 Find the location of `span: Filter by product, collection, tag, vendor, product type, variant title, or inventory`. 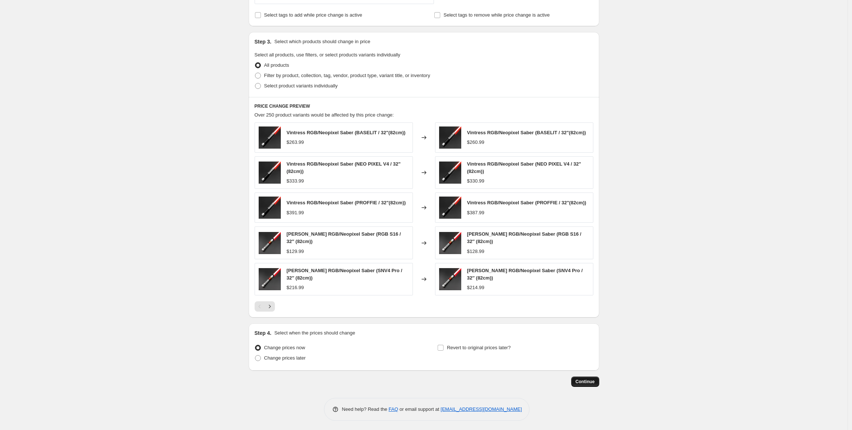

span: Filter by product, collection, tag, vendor, product type, variant title, or inventory is located at coordinates (347, 75).